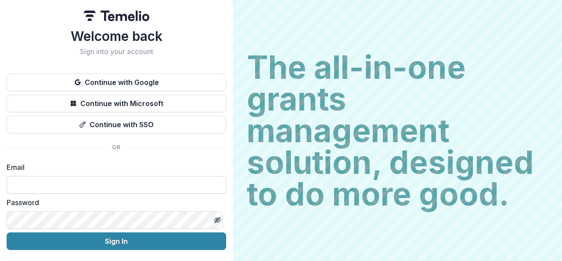 The height and width of the screenshot is (261, 562). I want to click on button: Toggle password visibility, so click(217, 220).